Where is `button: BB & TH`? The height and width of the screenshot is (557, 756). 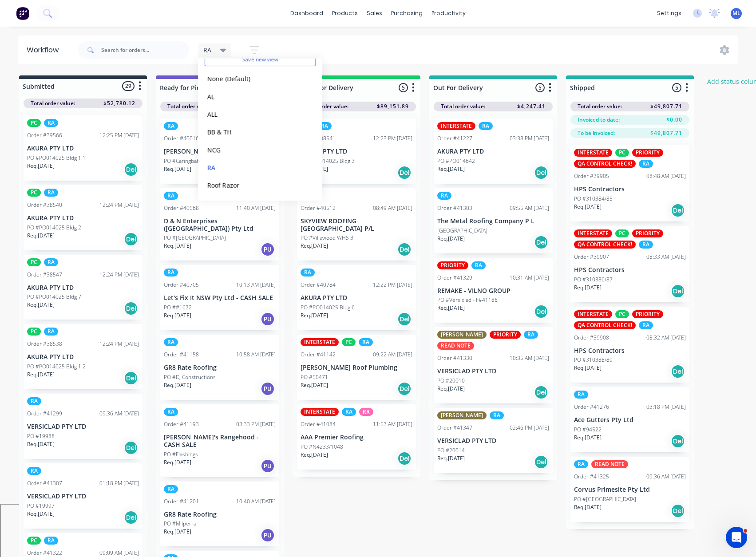
button: BB & TH is located at coordinates (251, 132).